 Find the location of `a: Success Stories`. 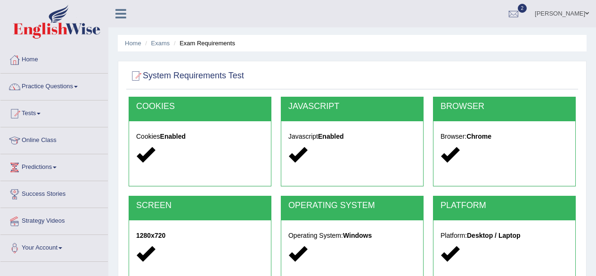

a: Success Stories is located at coordinates (54, 193).